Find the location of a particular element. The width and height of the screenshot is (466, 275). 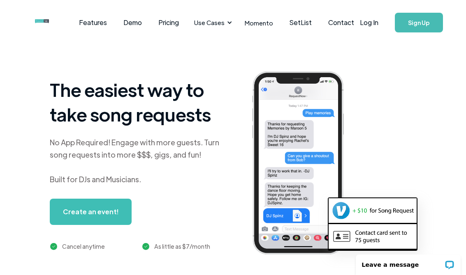

a: Sign Up is located at coordinates (418, 23).